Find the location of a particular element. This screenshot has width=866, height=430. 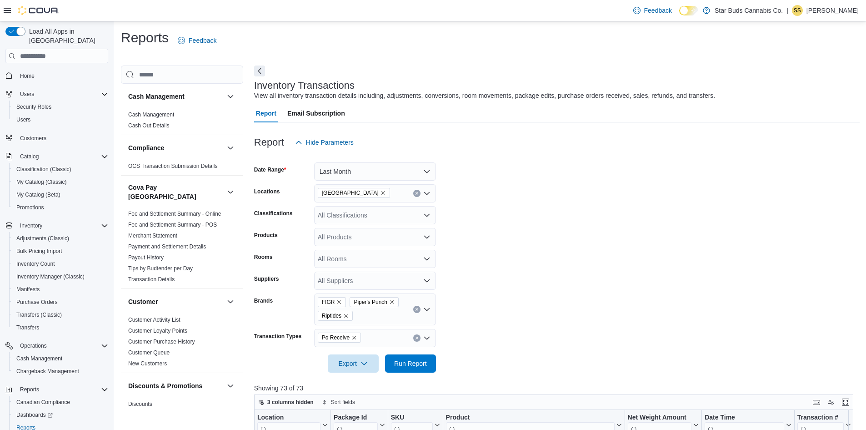

h3: Report is located at coordinates (269, 142).